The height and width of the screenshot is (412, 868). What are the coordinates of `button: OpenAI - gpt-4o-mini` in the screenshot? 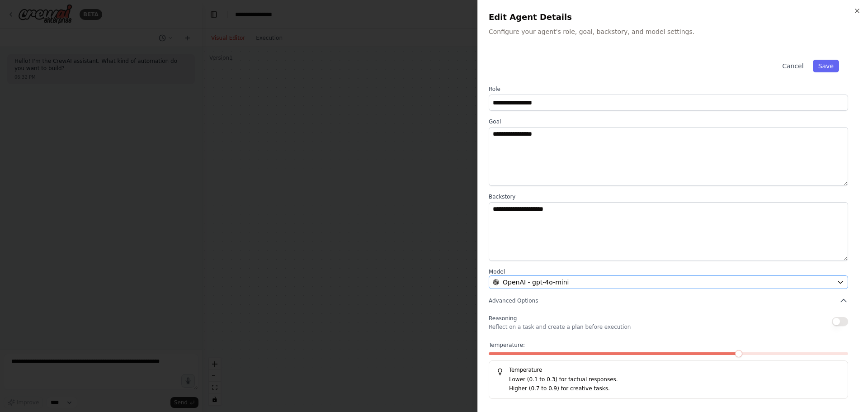 It's located at (668, 282).